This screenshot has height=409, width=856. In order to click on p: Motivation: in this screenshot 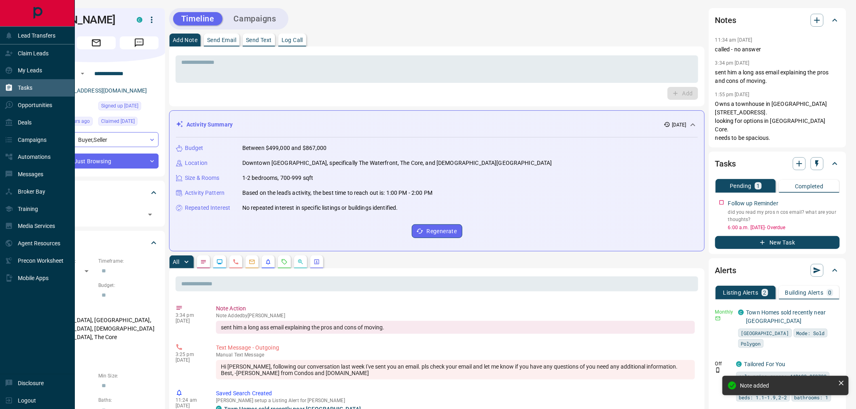, I will do `click(96, 352)`.